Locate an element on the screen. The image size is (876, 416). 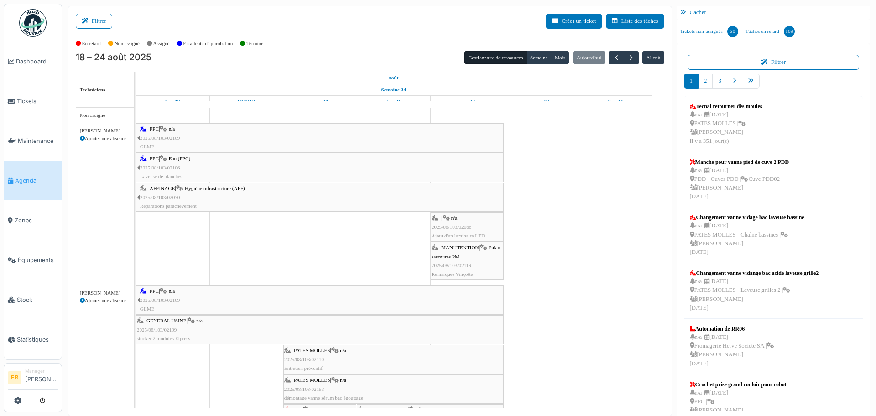
button: Aller à is located at coordinates (653, 57).